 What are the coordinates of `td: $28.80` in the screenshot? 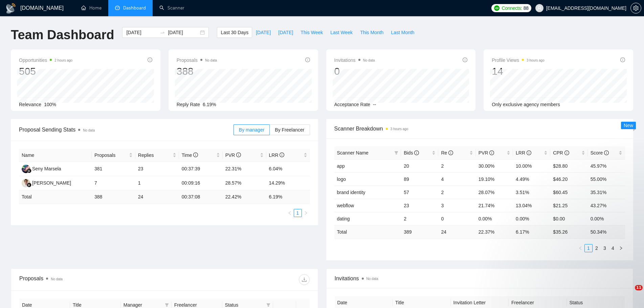 It's located at (569, 166).